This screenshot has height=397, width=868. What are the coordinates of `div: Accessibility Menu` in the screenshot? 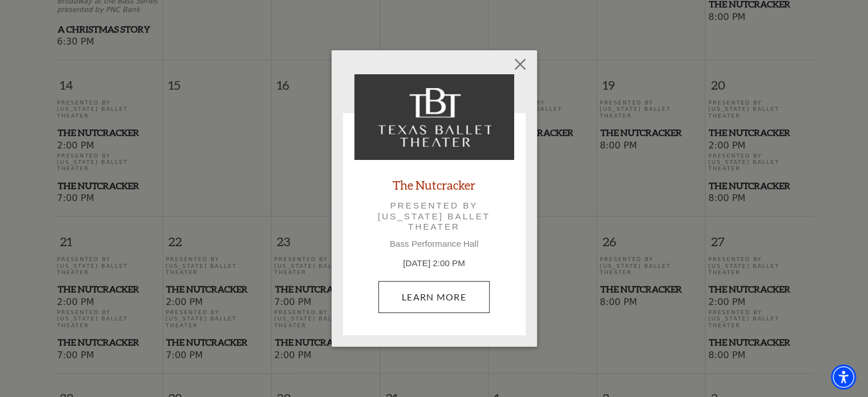 It's located at (843, 377).